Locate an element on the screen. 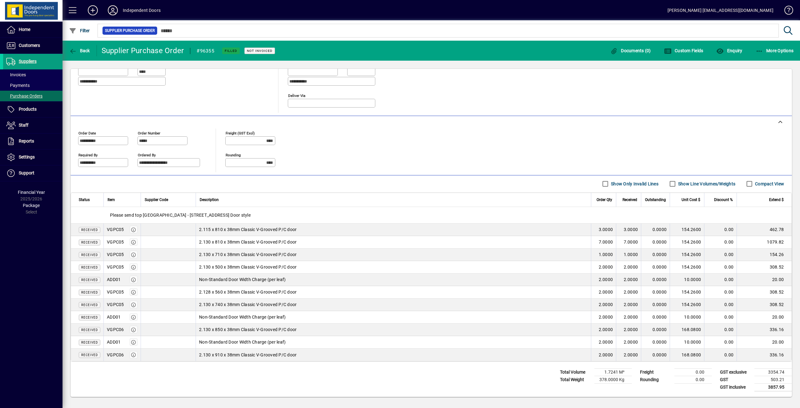 This screenshot has width=800, height=408. a: Purchase Orders is located at coordinates (33, 96).